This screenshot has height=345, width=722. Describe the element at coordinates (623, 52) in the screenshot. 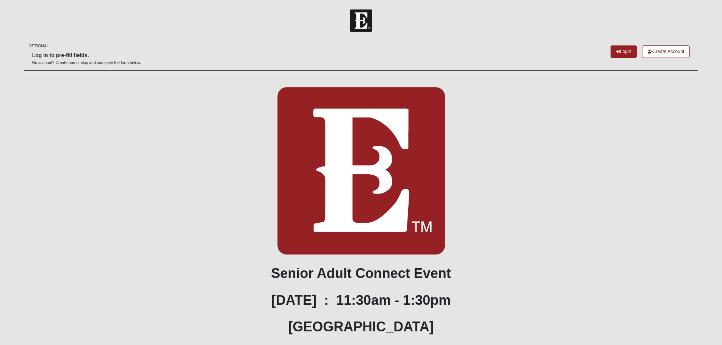

I see `a: Login` at that location.